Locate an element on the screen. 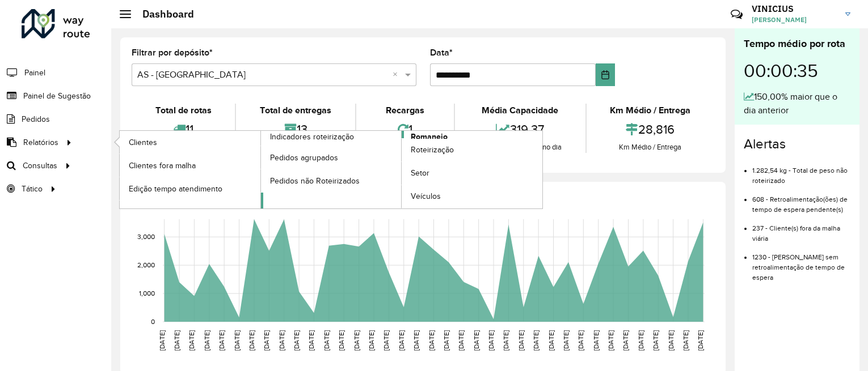  div: 28,816 is located at coordinates (650, 129).